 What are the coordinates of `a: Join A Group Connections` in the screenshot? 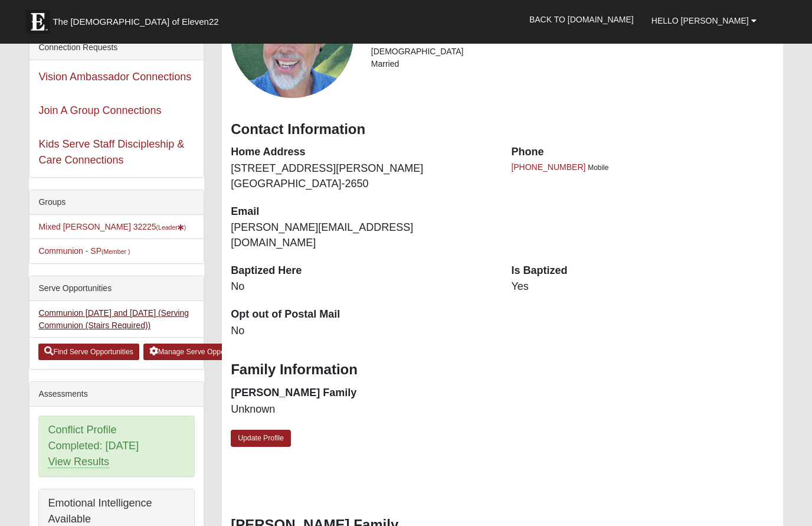 It's located at (100, 110).